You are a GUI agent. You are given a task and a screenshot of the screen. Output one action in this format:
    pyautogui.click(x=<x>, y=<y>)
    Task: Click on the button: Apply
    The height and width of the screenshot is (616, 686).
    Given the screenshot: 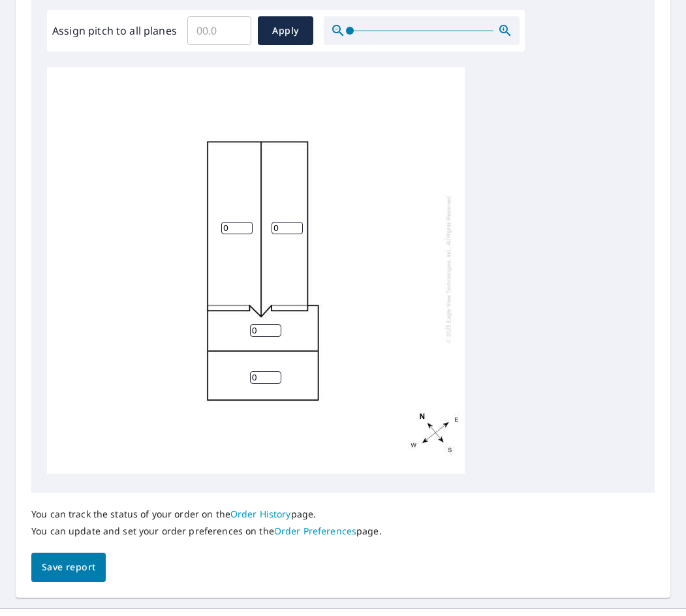 What is the action you would take?
    pyautogui.click(x=285, y=30)
    